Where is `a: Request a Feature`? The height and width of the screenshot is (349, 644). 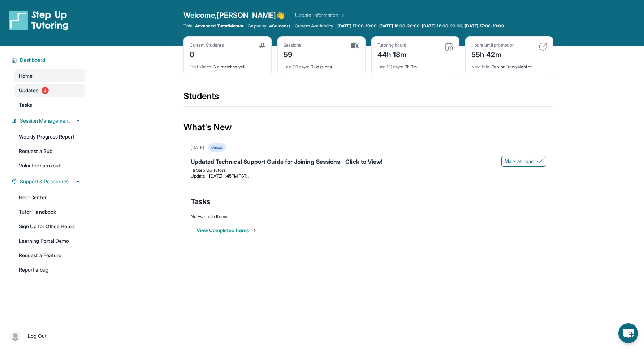 a: Request a Feature is located at coordinates (50, 255).